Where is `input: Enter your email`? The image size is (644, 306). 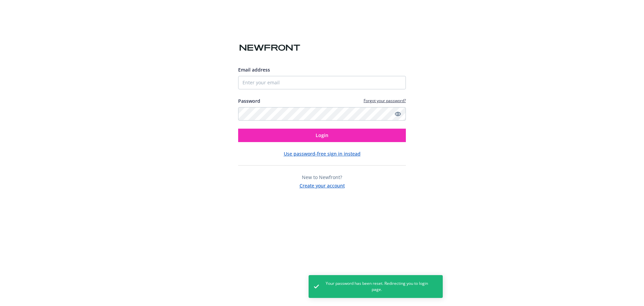 input: Enter your email is located at coordinates (322, 83).